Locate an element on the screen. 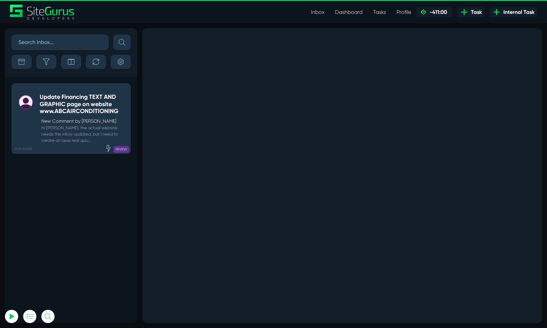 Image resolution: width=547 pixels, height=328 pixels. a: Internal Task is located at coordinates (513, 12).